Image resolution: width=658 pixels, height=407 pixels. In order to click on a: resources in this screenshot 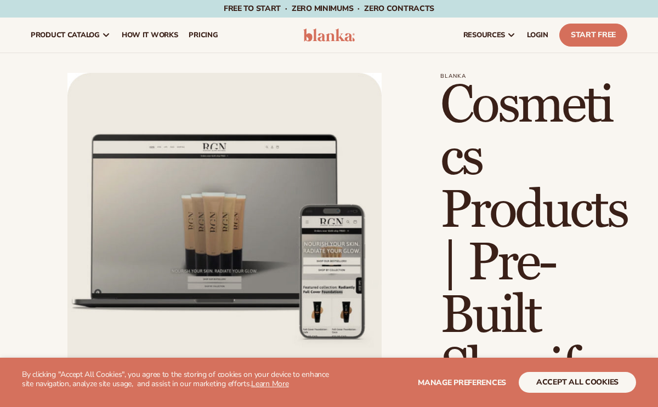, I will do `click(489, 35)`.